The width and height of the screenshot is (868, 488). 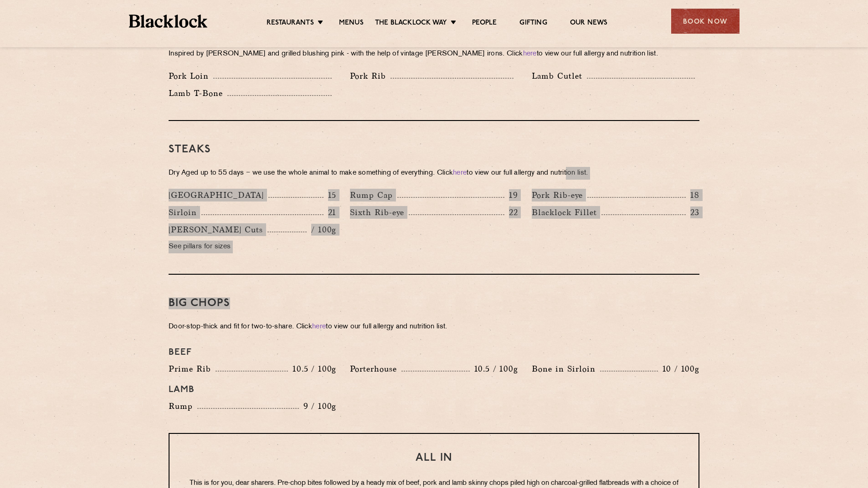 I want to click on p: 23, so click(x=692, y=212).